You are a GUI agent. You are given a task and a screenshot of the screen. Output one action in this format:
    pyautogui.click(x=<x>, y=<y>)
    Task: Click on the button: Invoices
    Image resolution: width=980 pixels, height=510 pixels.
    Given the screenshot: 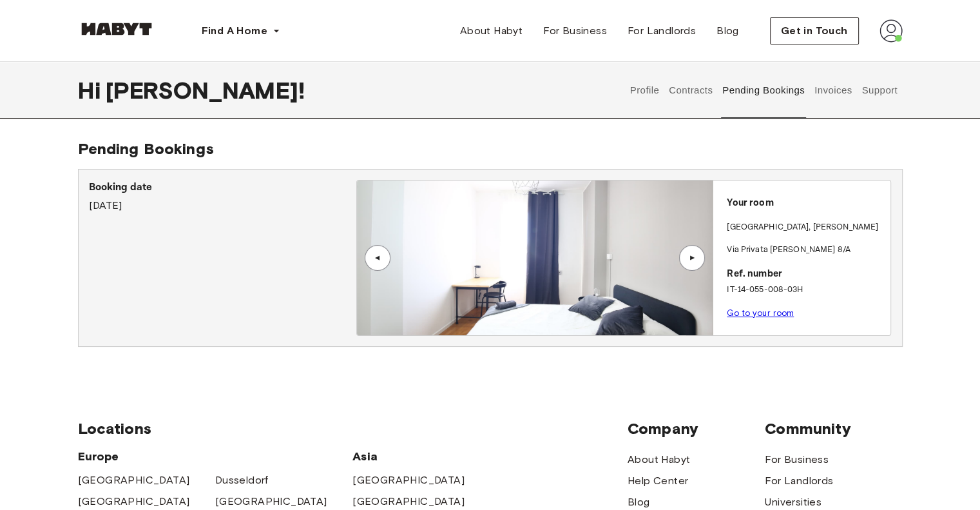 What is the action you would take?
    pyautogui.click(x=833, y=90)
    